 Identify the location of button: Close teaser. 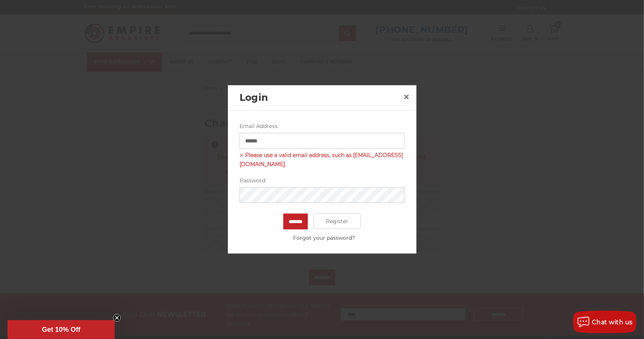
(117, 317).